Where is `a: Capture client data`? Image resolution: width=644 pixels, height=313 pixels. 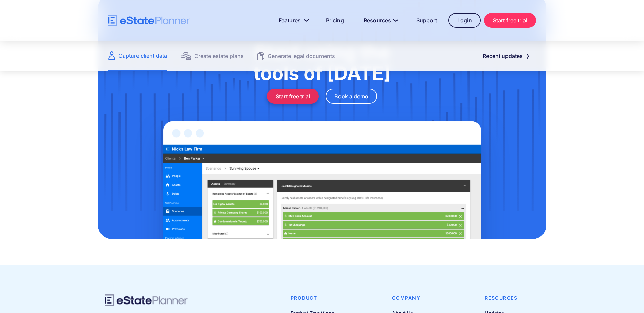 a: Capture client data is located at coordinates (137, 56).